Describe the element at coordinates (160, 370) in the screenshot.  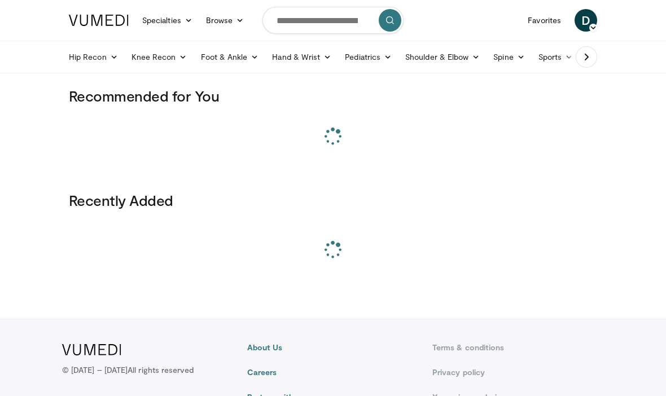
I see `span: All rights reserved` at that location.